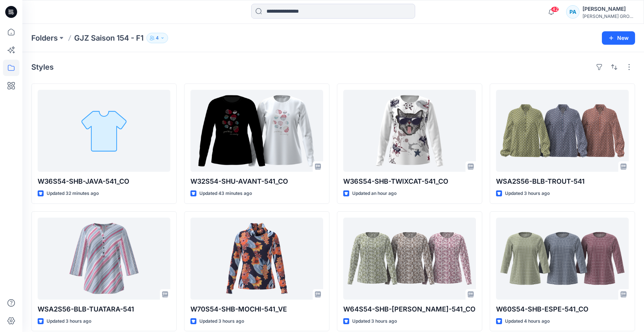 The height and width of the screenshot is (332, 644). What do you see at coordinates (157, 38) in the screenshot?
I see `p: 4` at bounding box center [157, 38].